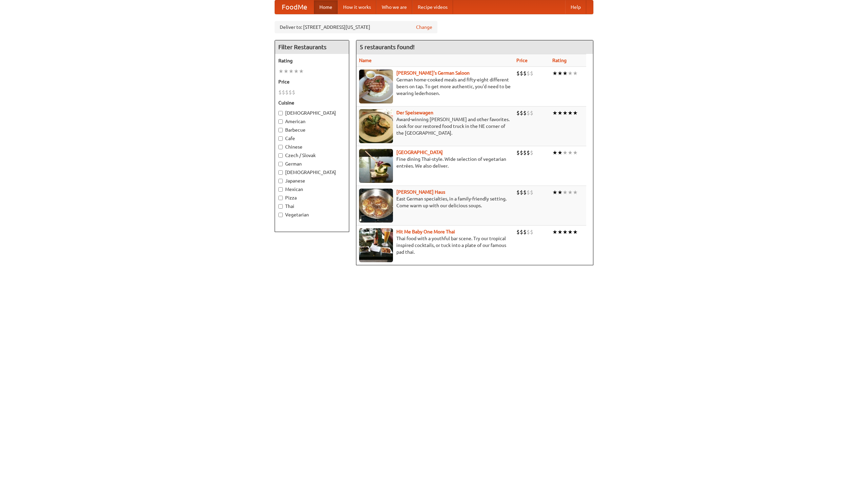 The image size is (868, 480). Describe the element at coordinates (575, 7) in the screenshot. I see `a: Help` at that location.